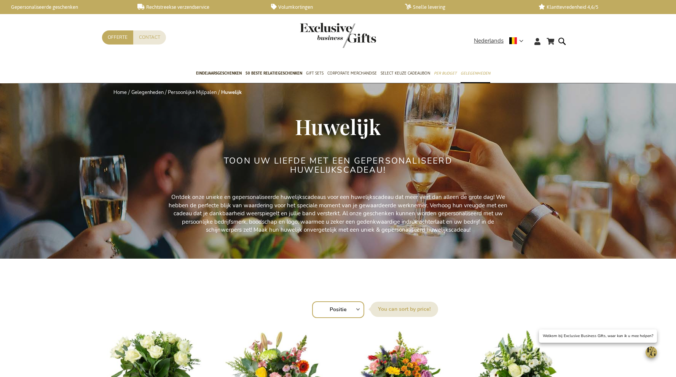  Describe the element at coordinates (150, 37) in the screenshot. I see `a: Contact` at that location.